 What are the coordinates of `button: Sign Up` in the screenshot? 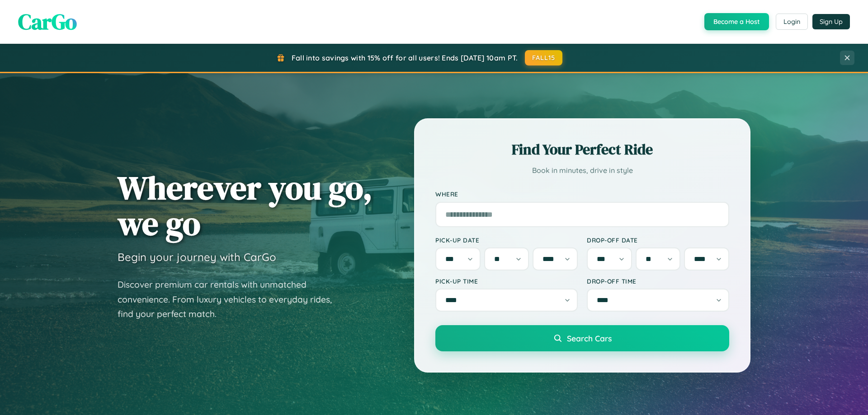 It's located at (831, 22).